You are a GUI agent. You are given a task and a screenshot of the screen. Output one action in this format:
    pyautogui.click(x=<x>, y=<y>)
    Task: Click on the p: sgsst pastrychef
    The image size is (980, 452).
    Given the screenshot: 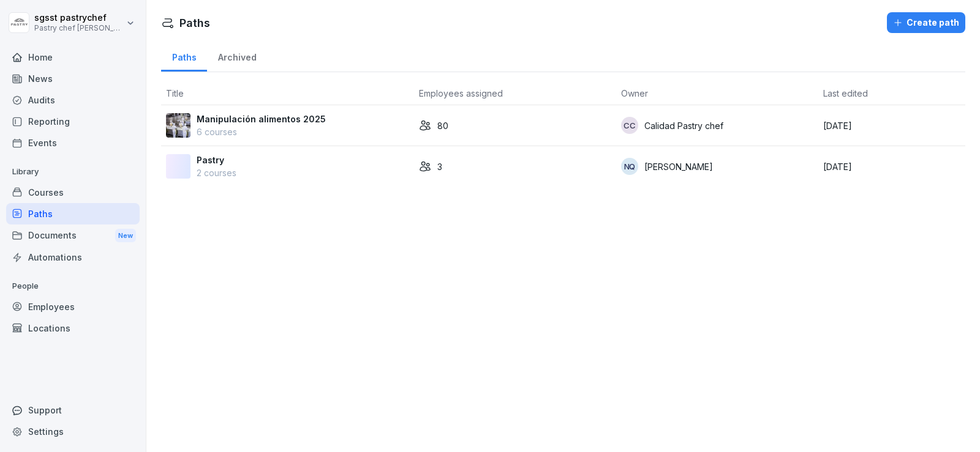 What is the action you would take?
    pyautogui.click(x=79, y=18)
    